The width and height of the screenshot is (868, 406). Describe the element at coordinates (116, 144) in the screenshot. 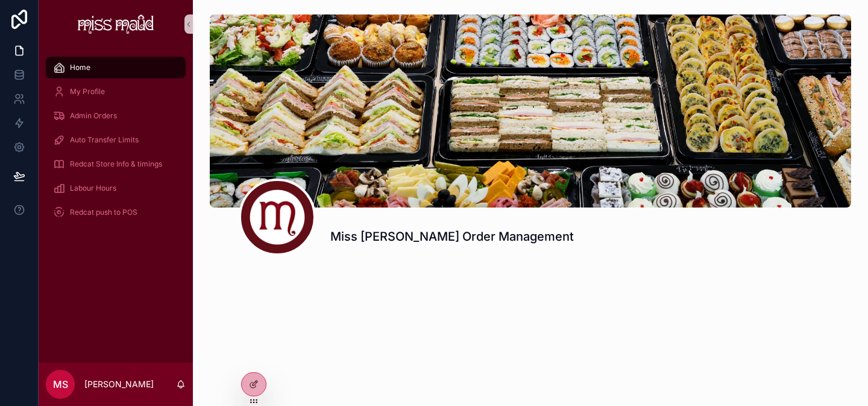

I see `div: scrollable content` at that location.